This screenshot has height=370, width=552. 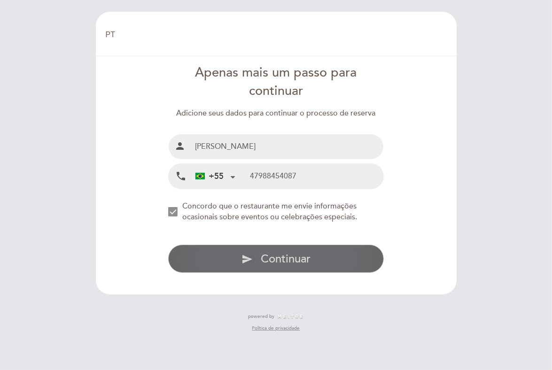 I want to click on a: Política de privacidade, so click(x=276, y=328).